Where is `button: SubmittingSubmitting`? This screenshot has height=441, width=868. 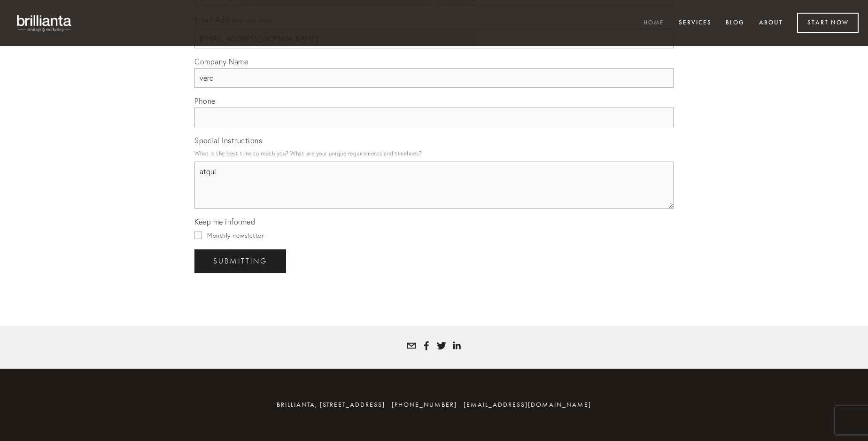
button: SubmittingSubmitting is located at coordinates (240, 261).